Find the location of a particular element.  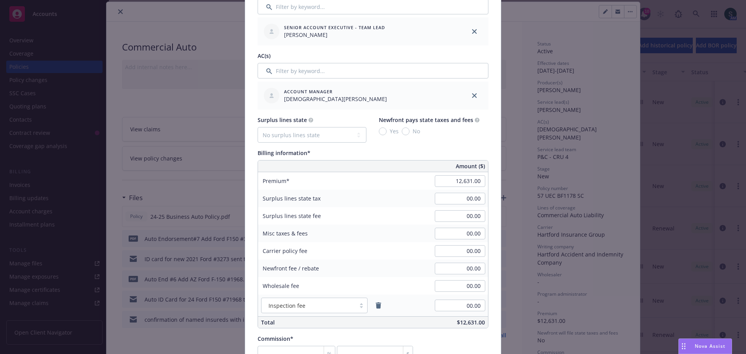

span: Amount ($) is located at coordinates (470, 166).